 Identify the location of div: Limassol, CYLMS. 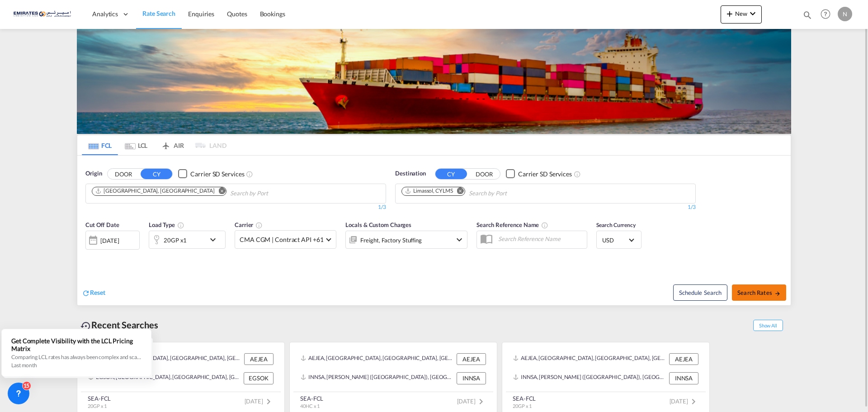
(429, 191).